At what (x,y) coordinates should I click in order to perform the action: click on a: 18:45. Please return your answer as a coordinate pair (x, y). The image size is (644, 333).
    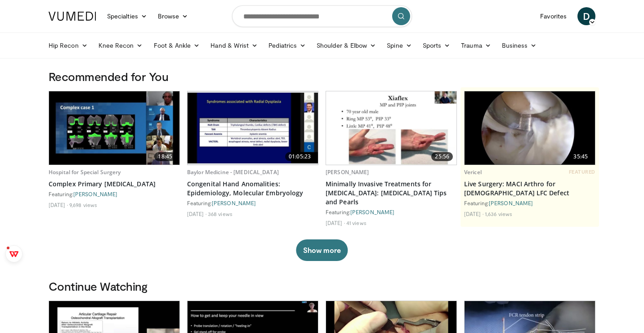
    Looking at the image, I should click on (114, 128).